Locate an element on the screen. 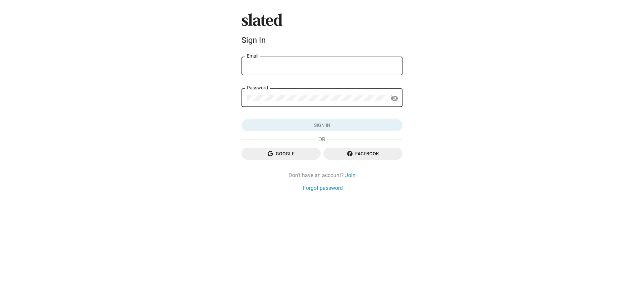 This screenshot has height=305, width=644. button: Google is located at coordinates (281, 154).